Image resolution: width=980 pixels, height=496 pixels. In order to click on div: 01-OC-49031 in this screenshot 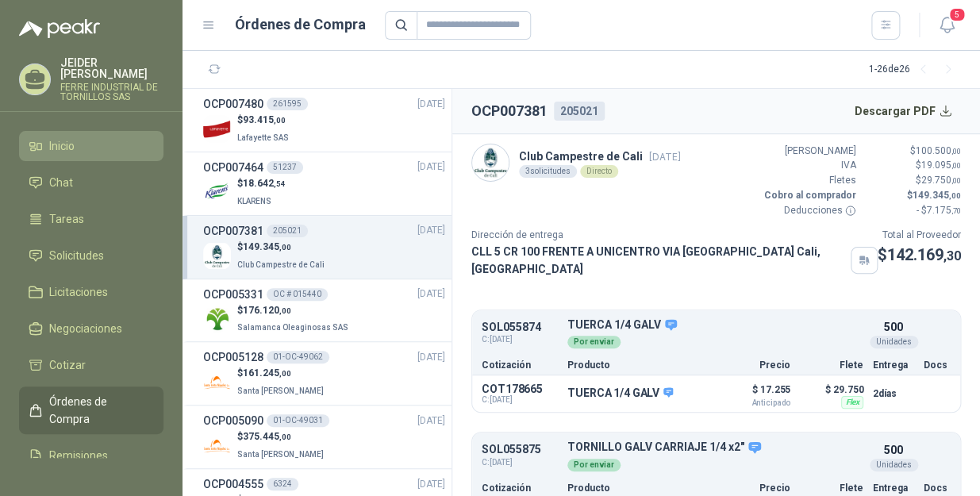, I will do `click(297, 421)`.